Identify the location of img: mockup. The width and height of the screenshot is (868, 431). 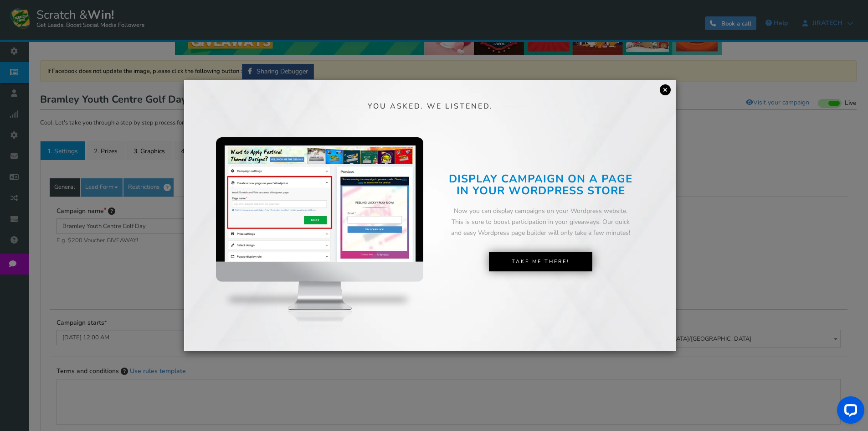
(319, 242).